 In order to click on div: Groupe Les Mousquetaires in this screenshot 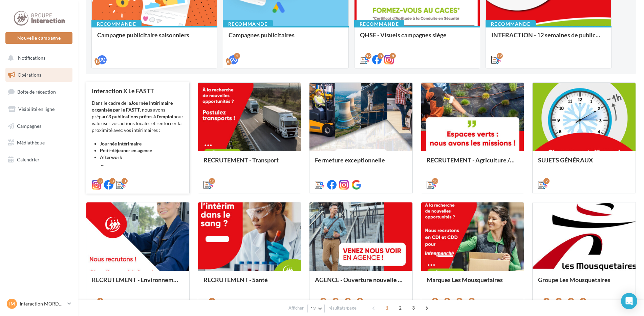, I will do `click(584, 283)`.